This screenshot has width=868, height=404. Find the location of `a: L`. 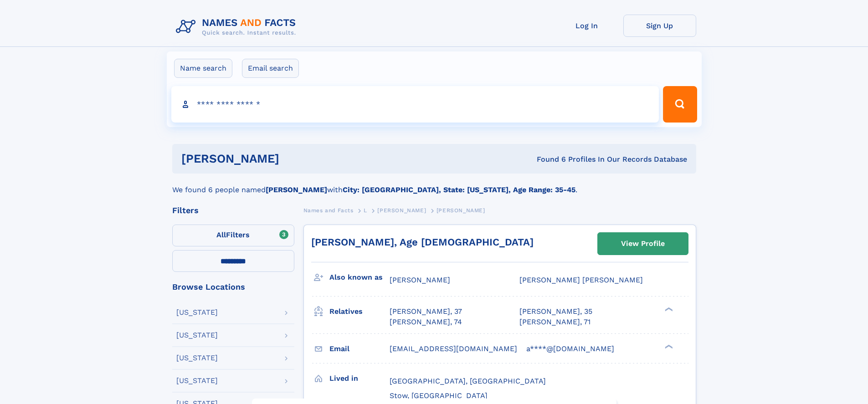

a: L is located at coordinates (365, 210).